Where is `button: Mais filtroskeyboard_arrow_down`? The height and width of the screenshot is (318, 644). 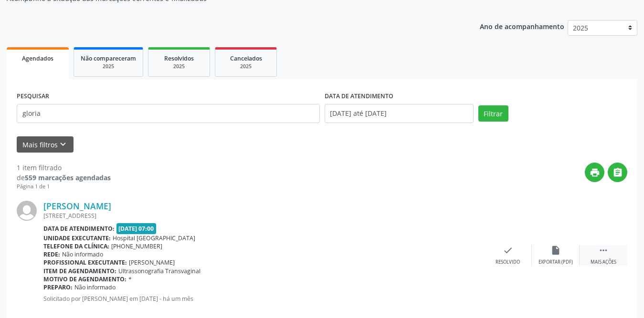
button: Mais filtroskeyboard_arrow_down is located at coordinates (45, 145).